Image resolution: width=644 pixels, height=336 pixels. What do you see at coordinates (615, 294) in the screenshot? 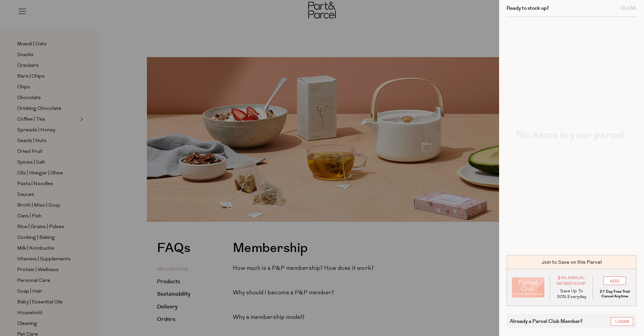
I see `p: 21 Day Free Trial Cancel Anytime` at bounding box center [615, 294].